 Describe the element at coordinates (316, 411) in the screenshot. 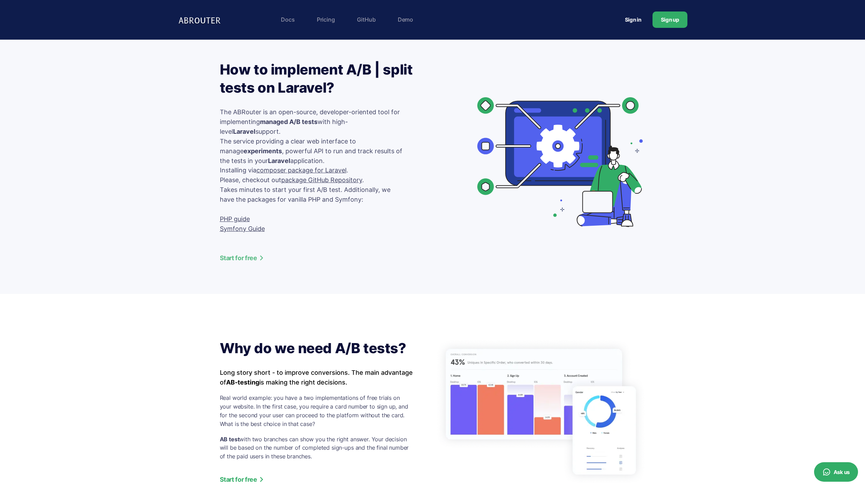

I see `p: Real world example: you have a two implementations of free trials on your website. In the first c...` at that location.